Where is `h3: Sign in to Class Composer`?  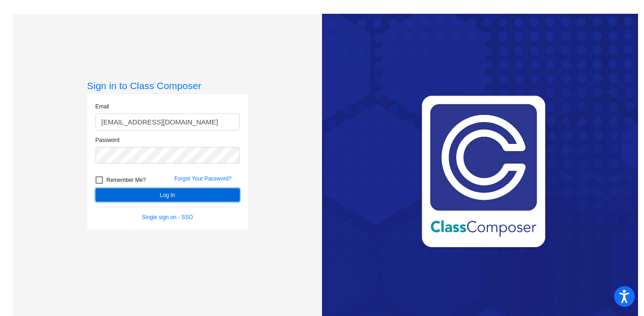
h3: Sign in to Class Composer is located at coordinates (168, 86).